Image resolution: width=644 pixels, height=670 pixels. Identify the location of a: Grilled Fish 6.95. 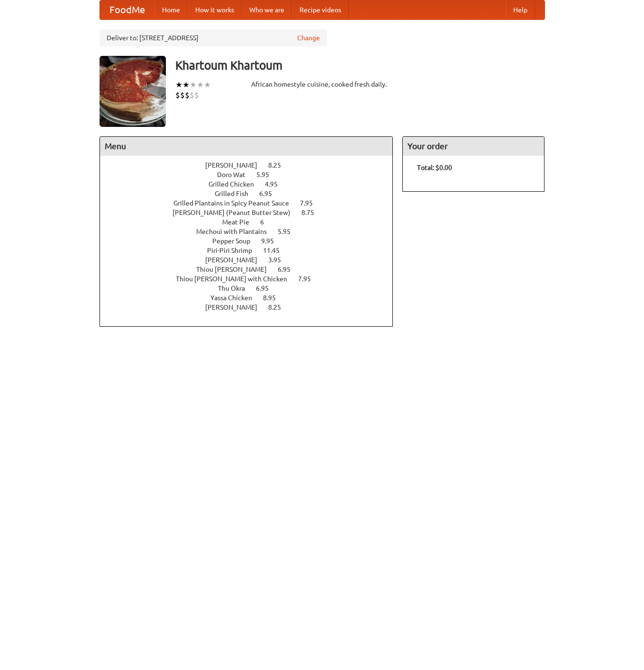
(252, 194).